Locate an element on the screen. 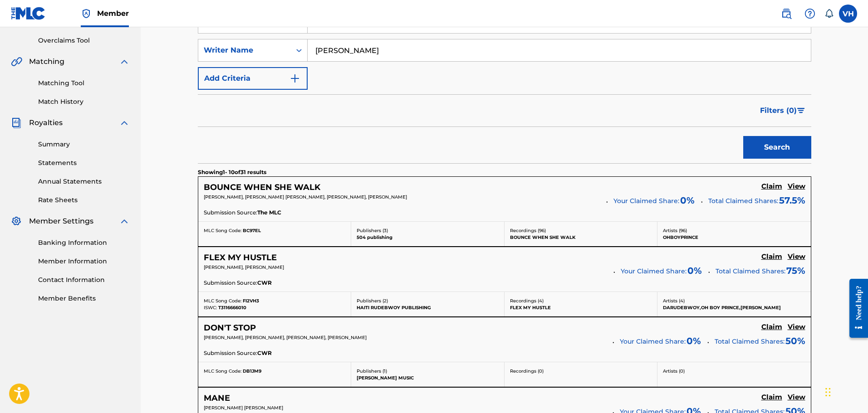 The height and width of the screenshot is (413, 868). p: OHBOYPRINCE is located at coordinates (734, 237).